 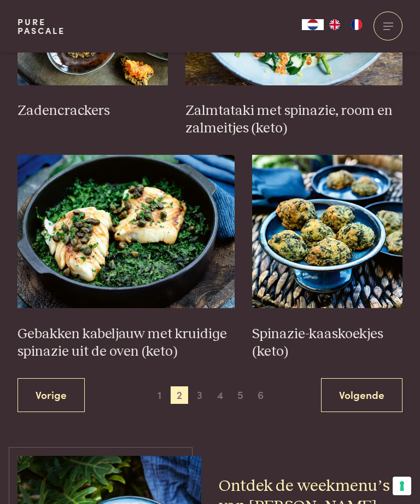 I want to click on span: 5, so click(x=240, y=395).